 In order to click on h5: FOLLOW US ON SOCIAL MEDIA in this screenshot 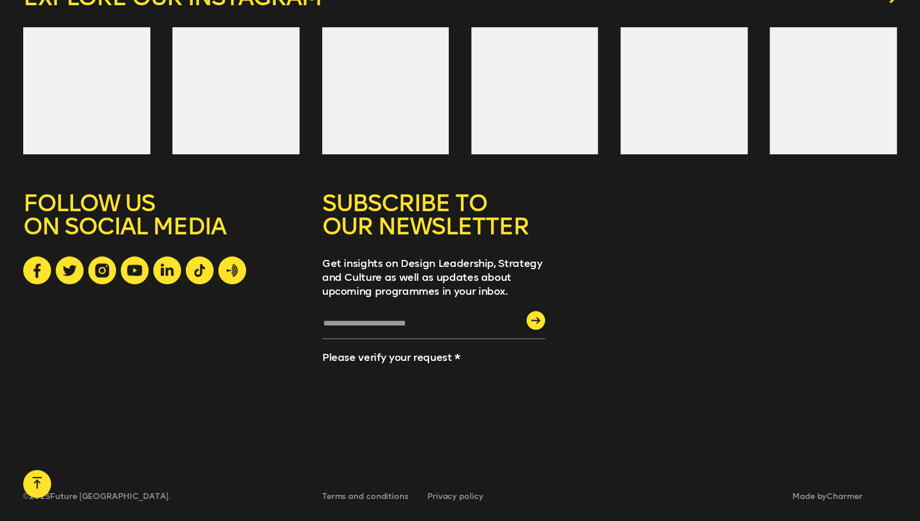, I will do `click(161, 224)`.